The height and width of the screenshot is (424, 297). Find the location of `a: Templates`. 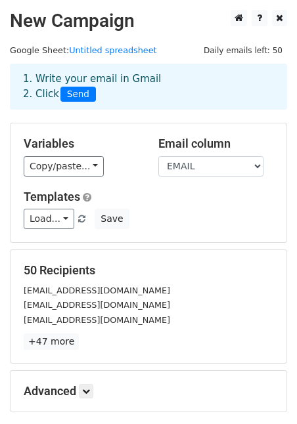

a: Templates is located at coordinates (52, 196).